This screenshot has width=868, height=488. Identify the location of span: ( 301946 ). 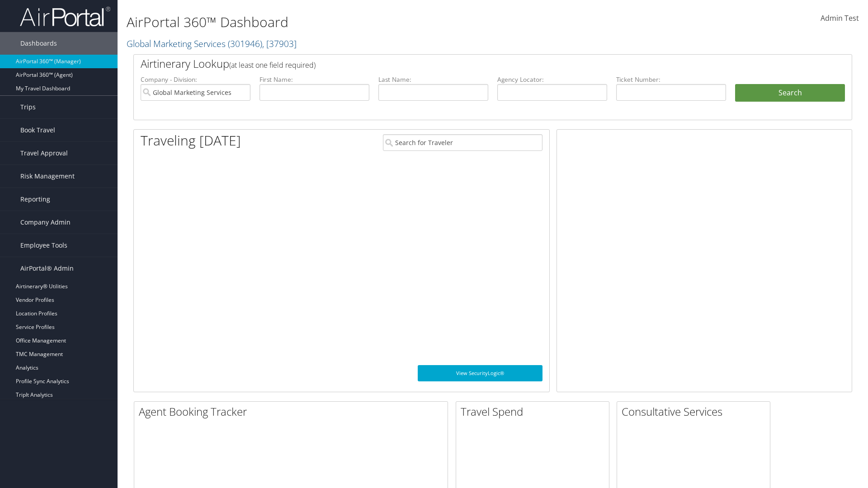
(245, 44).